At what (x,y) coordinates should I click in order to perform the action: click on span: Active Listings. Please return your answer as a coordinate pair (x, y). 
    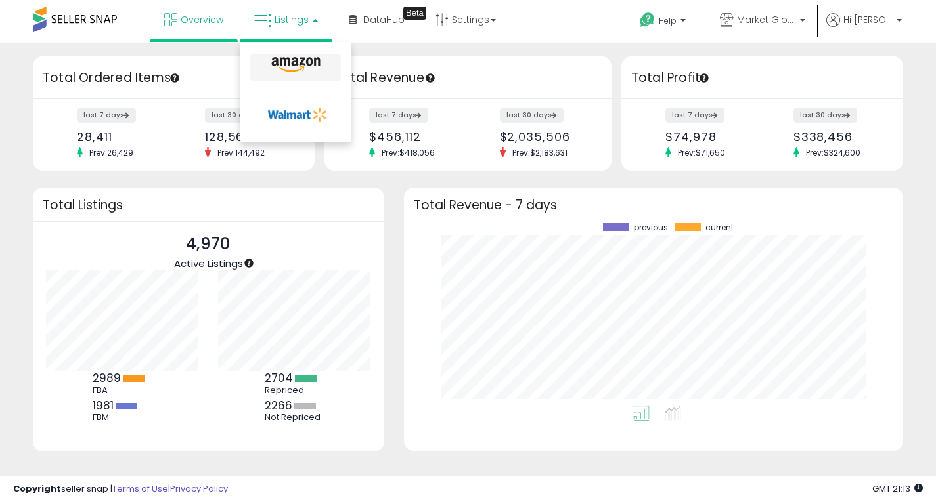
    Looking at the image, I should click on (208, 263).